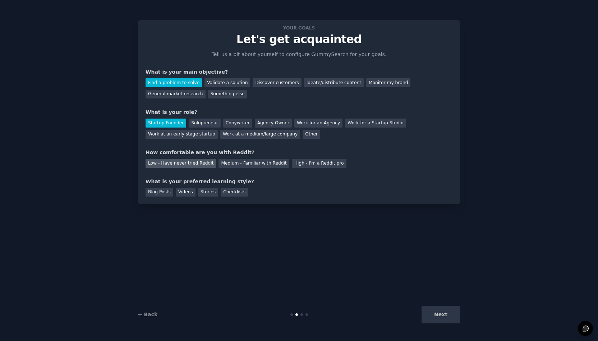 Image resolution: width=598 pixels, height=341 pixels. What do you see at coordinates (299, 39) in the screenshot?
I see `p: Let's get acquainted` at bounding box center [299, 39].